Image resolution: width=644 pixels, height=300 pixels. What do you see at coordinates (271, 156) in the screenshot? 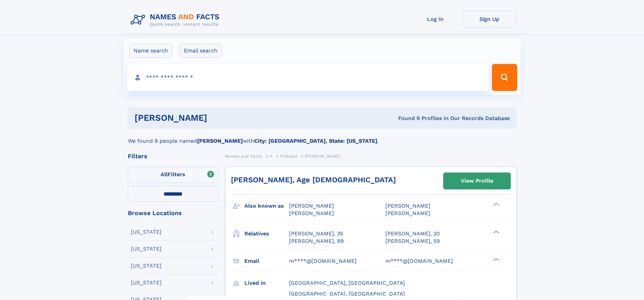
I see `a: P` at bounding box center [271, 156].